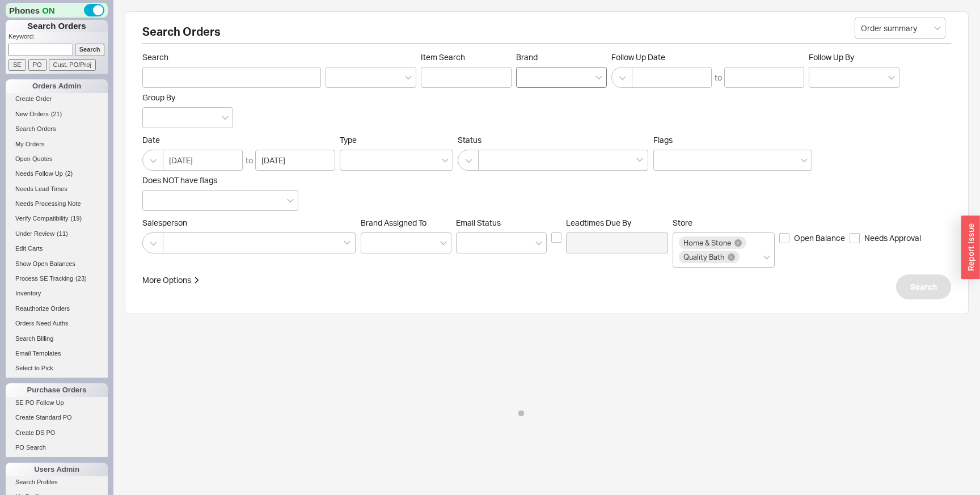 The width and height of the screenshot is (980, 495). Describe the element at coordinates (57, 264) in the screenshot. I see `a: Show Open Balances` at that location.